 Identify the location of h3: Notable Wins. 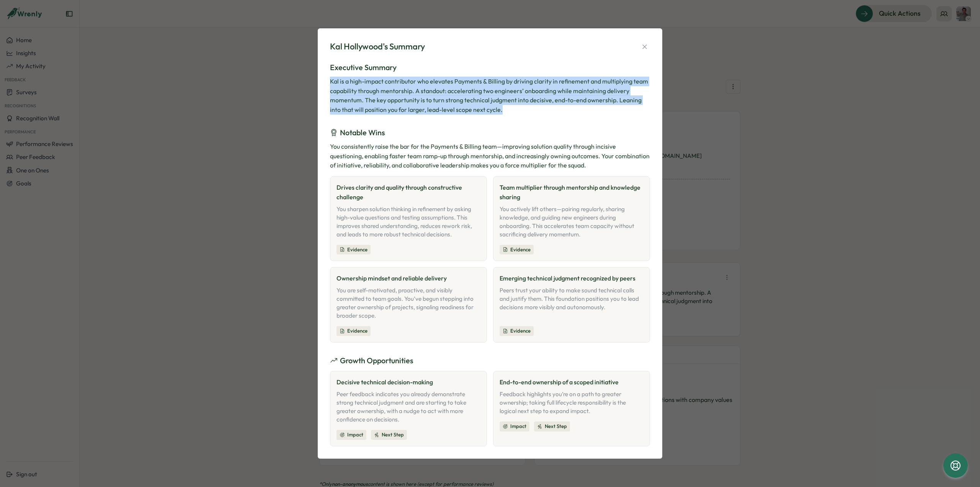
(362, 133).